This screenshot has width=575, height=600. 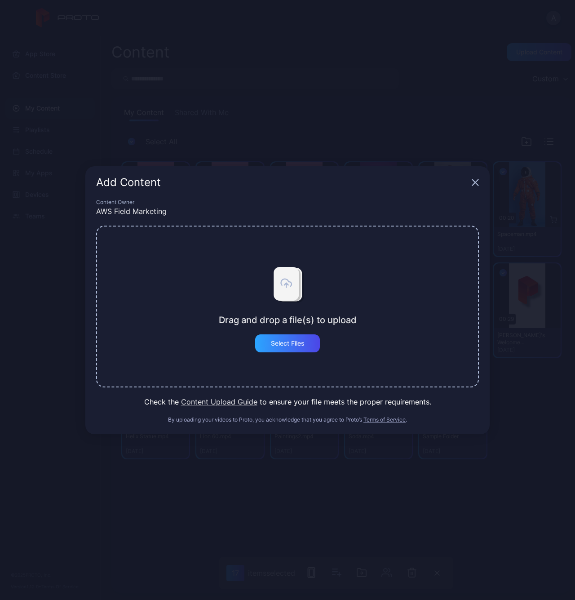 I want to click on button: Content Upload Guide, so click(x=219, y=402).